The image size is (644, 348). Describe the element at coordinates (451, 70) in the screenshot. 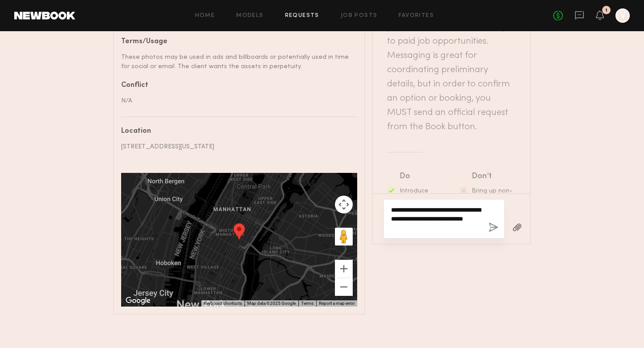

I see `header: Keep direct messages professional and related only to paid job opportunities. Messaging is great ...` at that location.